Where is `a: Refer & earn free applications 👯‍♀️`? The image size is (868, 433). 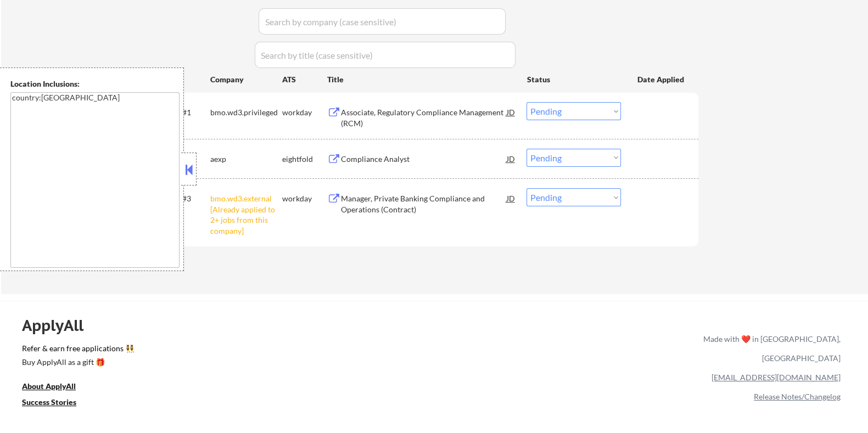
a: Refer & earn free applications 👯‍♀️ is located at coordinates (248, 350).